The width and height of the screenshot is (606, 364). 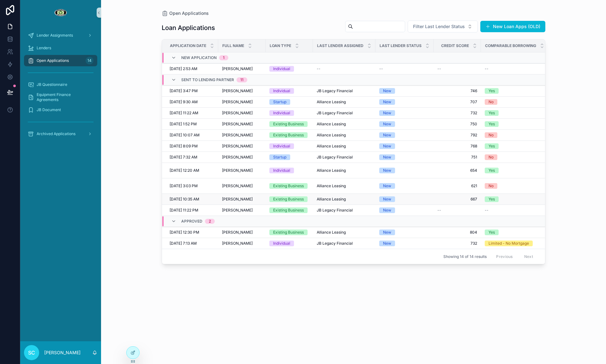 What do you see at coordinates (511, 46) in the screenshot?
I see `span: Comparable Borrowing` at bounding box center [511, 46].